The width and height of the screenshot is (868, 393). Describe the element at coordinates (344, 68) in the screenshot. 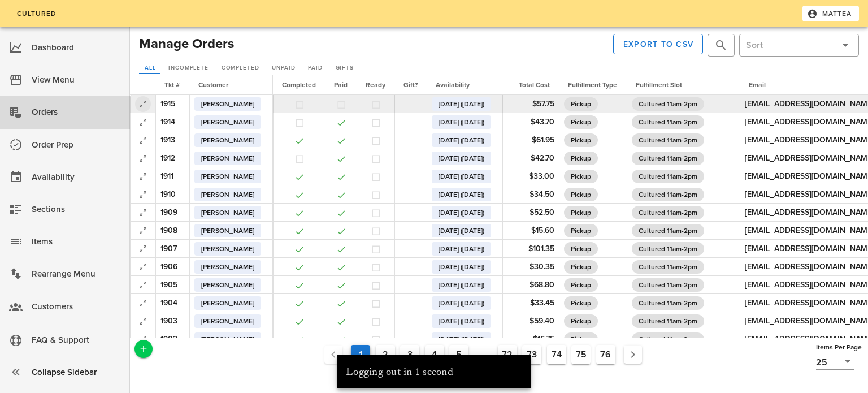

I see `span: Gifts` at that location.